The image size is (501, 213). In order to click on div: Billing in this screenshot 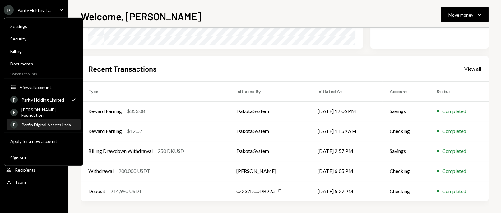, I will do `click(44, 51)`.